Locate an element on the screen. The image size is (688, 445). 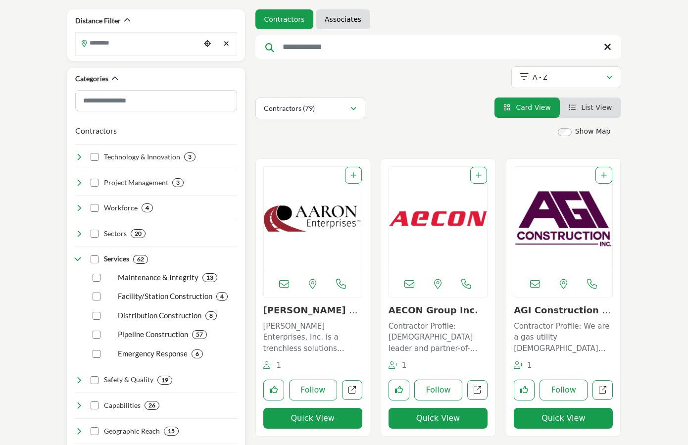
h3: AGI Construction Inc. is located at coordinates (563, 310).